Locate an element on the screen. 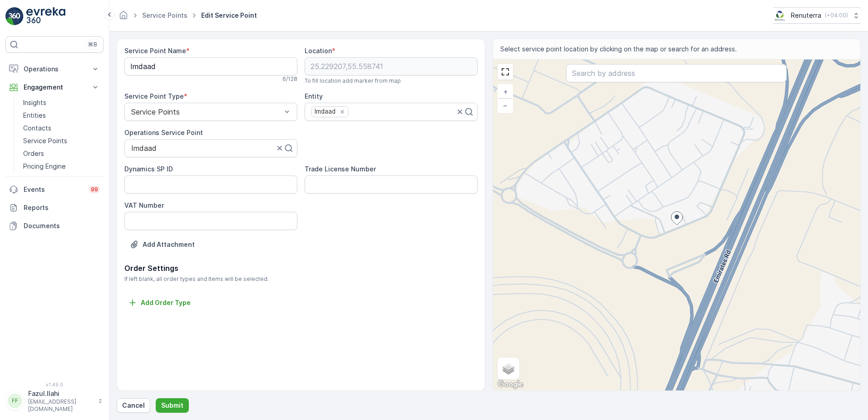  p: Renuterra is located at coordinates (806, 15).